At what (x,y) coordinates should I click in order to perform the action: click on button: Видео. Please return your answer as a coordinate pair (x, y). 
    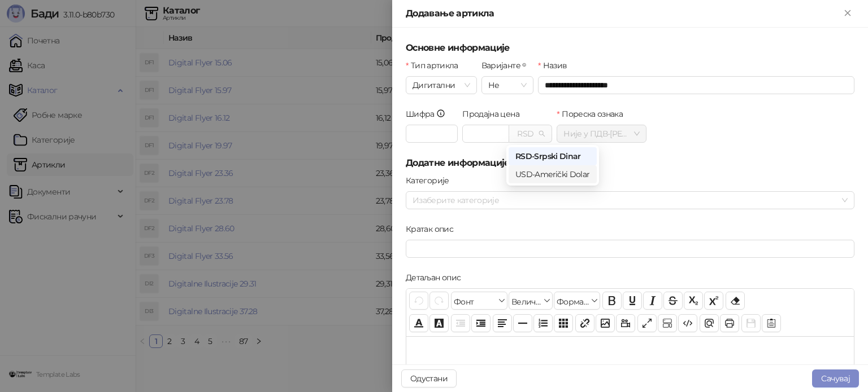
    Looking at the image, I should click on (625, 323).